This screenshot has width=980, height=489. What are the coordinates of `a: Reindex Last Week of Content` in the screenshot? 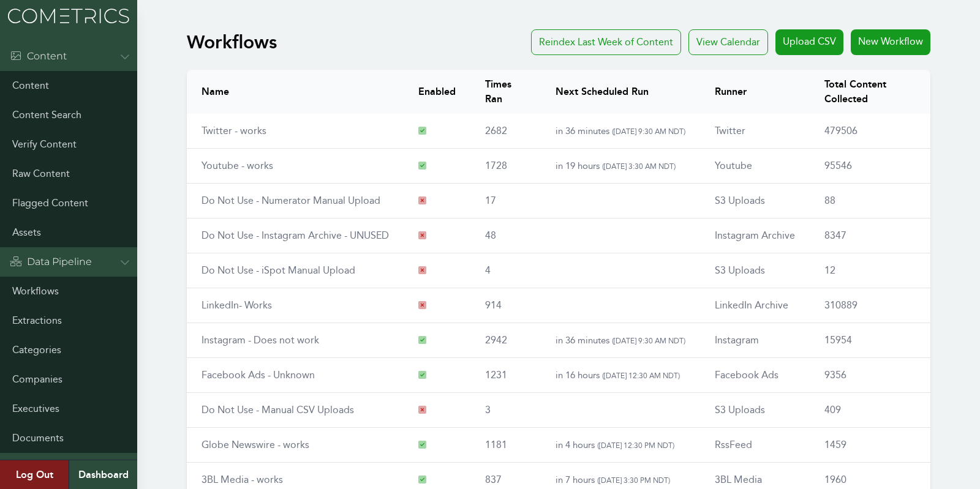 It's located at (606, 42).